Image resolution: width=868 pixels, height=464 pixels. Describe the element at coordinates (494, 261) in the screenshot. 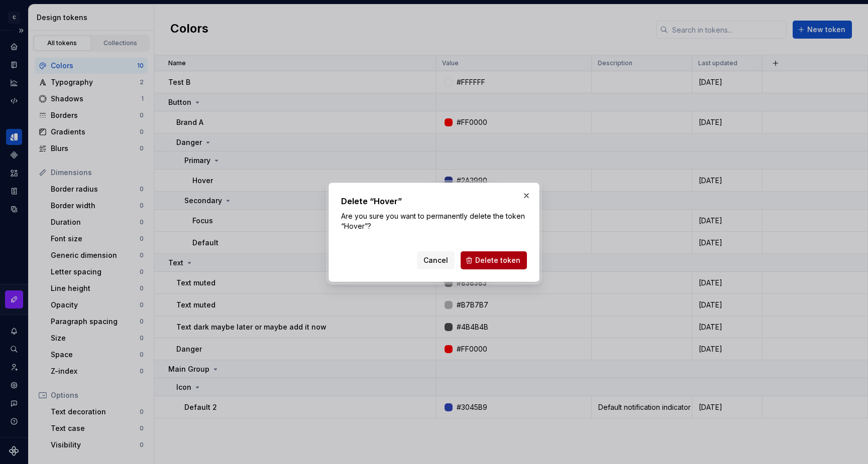

I see `button: Delete token` at that location.